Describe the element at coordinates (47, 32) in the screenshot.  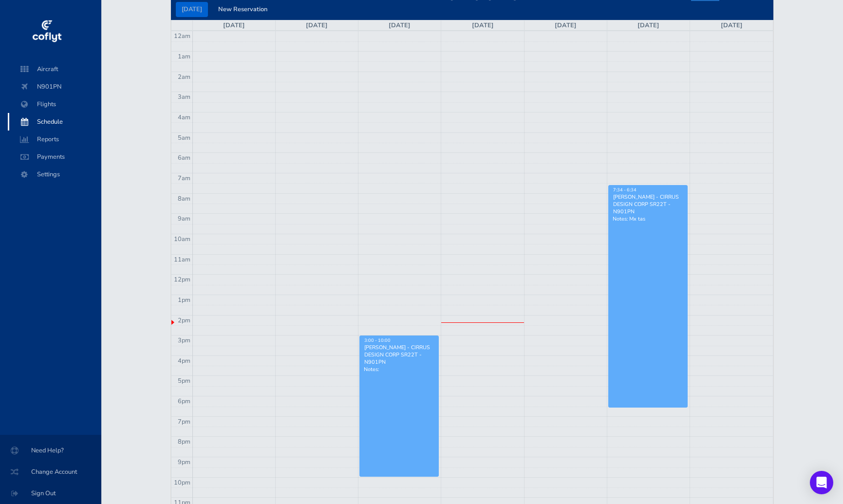
I see `img: coflyt logo` at that location.